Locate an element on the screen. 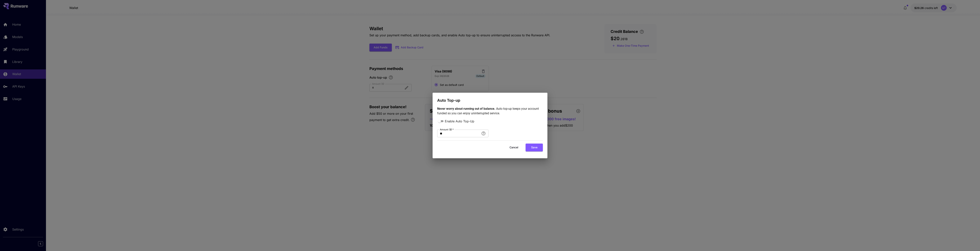 Image resolution: width=980 pixels, height=251 pixels. p: Auto top-up keeps your account funded so you can enjoy uninterrupted service. is located at coordinates (490, 111).